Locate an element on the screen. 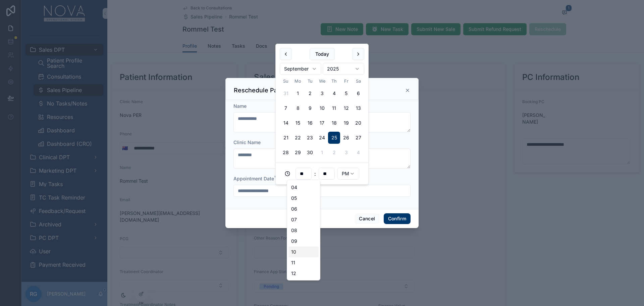 The image size is (644, 306). button: Wednesday, September 3rd, 2025 is located at coordinates (322, 93).